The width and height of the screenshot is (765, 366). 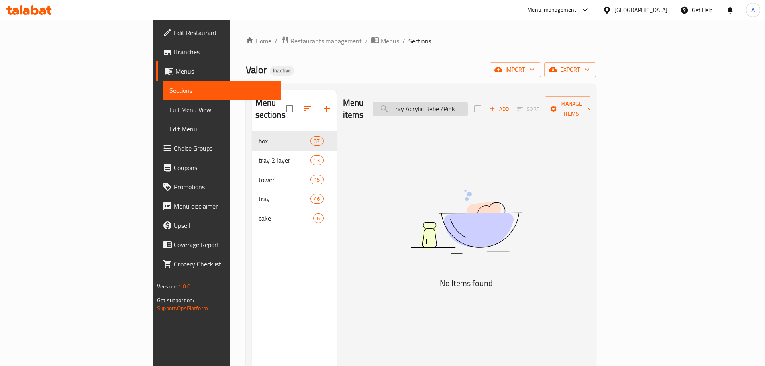 What do you see at coordinates (224, 264) in the screenshot?
I see `span: Grocery Checklist` at bounding box center [224, 264].